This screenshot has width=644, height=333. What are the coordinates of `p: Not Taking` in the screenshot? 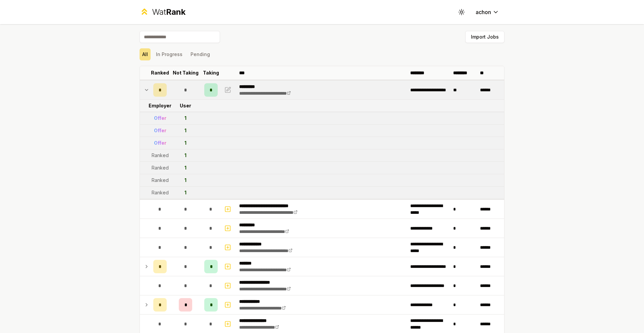 It's located at (186, 73).